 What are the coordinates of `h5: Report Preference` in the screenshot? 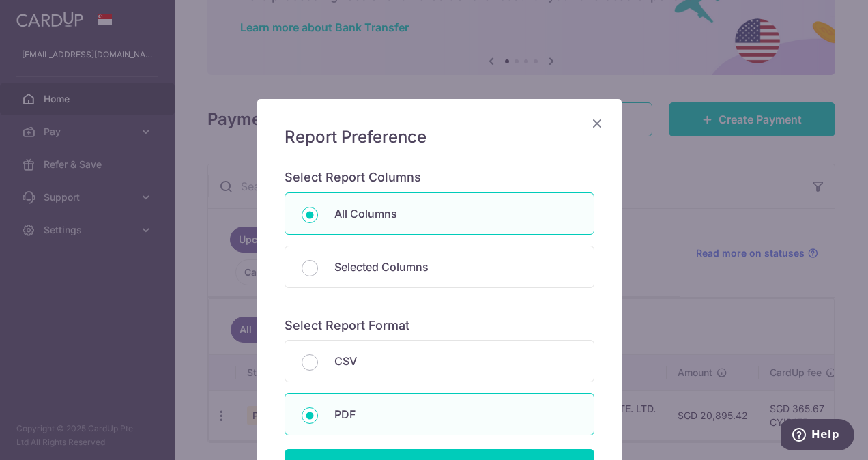 It's located at (439, 137).